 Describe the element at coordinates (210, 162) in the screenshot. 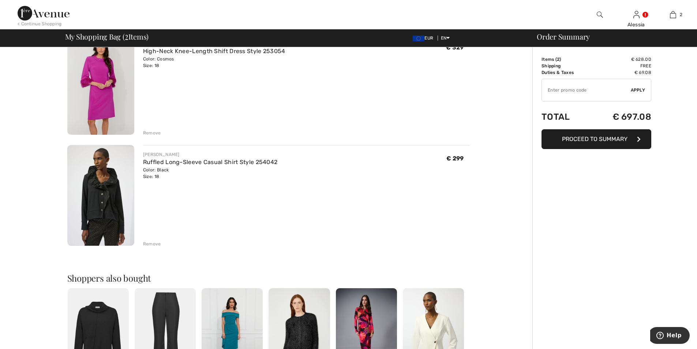

I see `a: Ruffled Long-Sleeve Casual Shirt Style 254042` at that location.